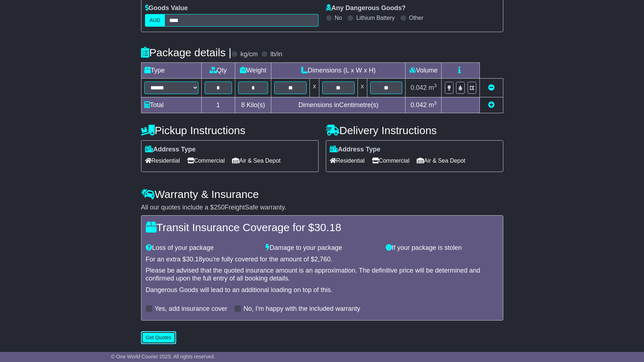 This screenshot has height=362, width=644. I want to click on td: Kilo(s), so click(253, 105).